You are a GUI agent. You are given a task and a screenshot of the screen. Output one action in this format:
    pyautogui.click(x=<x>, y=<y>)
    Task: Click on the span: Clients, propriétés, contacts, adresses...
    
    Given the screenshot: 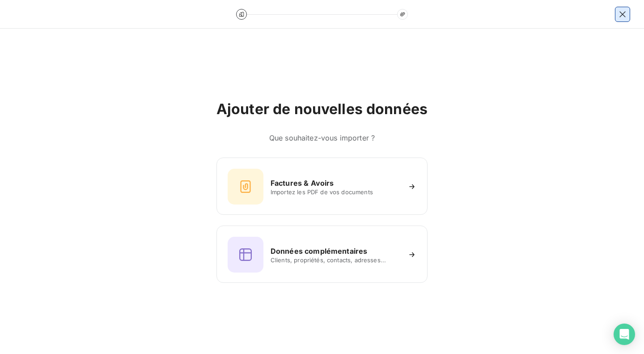 What is the action you would take?
    pyautogui.click(x=335, y=260)
    